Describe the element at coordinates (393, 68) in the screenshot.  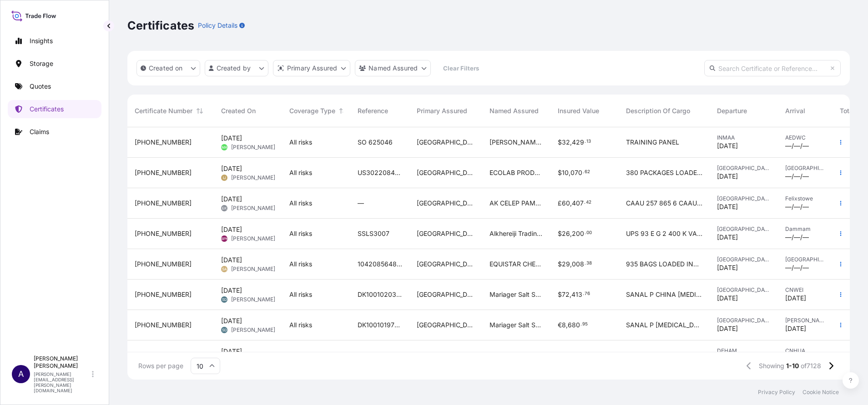
I see `p: Named Assured` at that location.